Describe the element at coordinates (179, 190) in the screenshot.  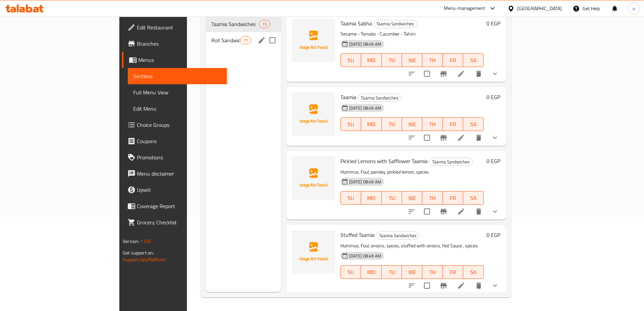
I see `span: Upsell` at that location.